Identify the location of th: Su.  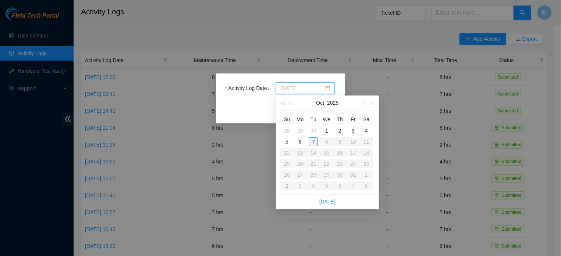
(287, 119).